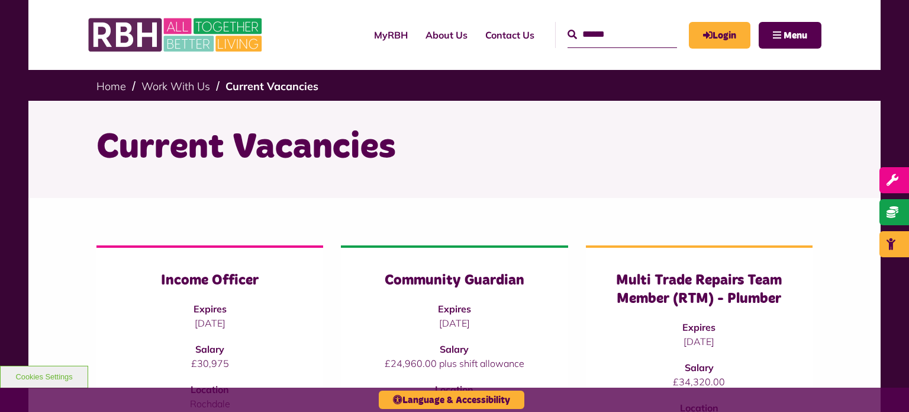 This screenshot has height=412, width=909. What do you see at coordinates (272, 86) in the screenshot?
I see `a: Current Vacancies` at bounding box center [272, 86].